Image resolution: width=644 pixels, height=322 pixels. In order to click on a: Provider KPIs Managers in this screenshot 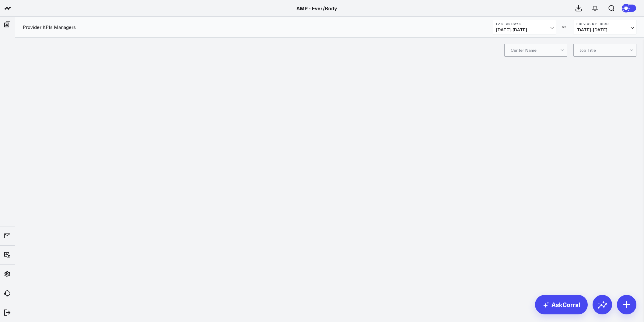, I will do `click(49, 27)`.